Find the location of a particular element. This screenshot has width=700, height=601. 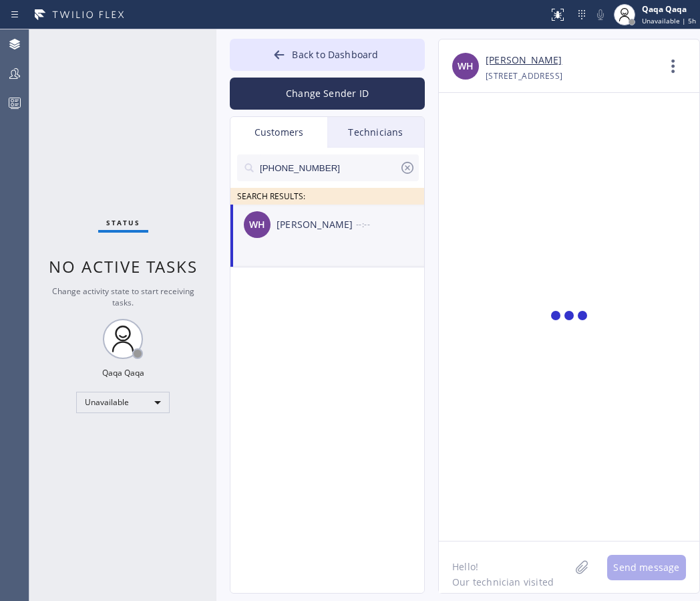

span: SEARCH RESULTS: is located at coordinates (271, 196).